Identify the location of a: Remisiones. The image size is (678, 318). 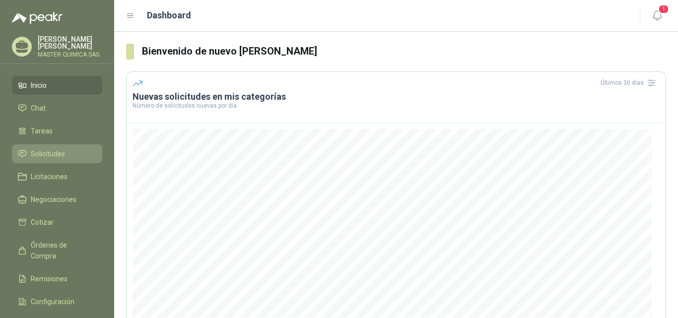
(57, 279).